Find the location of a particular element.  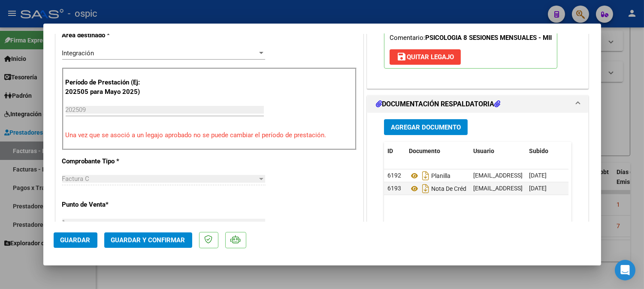

mat-icon: save is located at coordinates (401, 57).